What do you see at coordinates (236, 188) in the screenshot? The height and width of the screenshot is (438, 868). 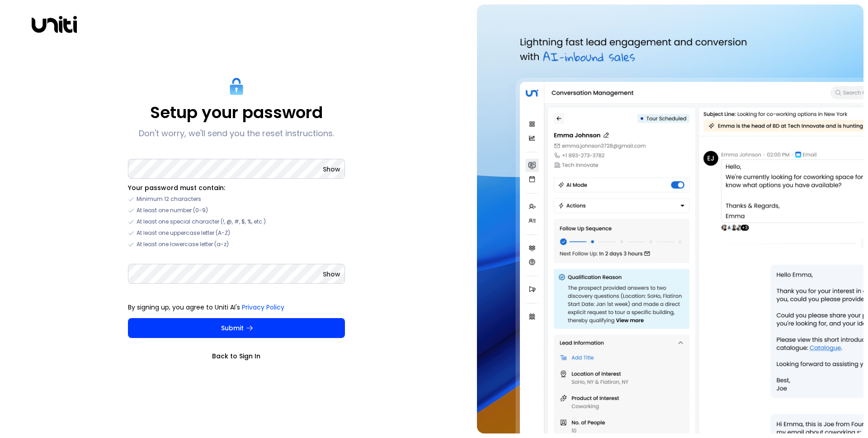 I see `li: Your password must contain:` at bounding box center [236, 188].